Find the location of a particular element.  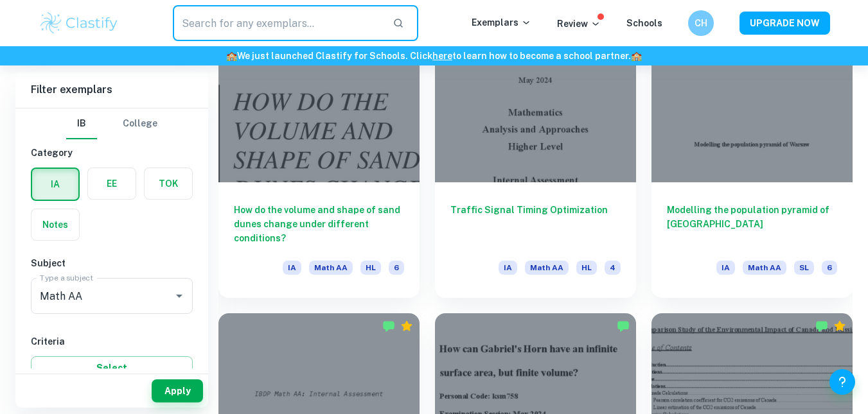

a: Traffic Signal Timing OptimizationIAMath AAHL4 is located at coordinates (536, 165).